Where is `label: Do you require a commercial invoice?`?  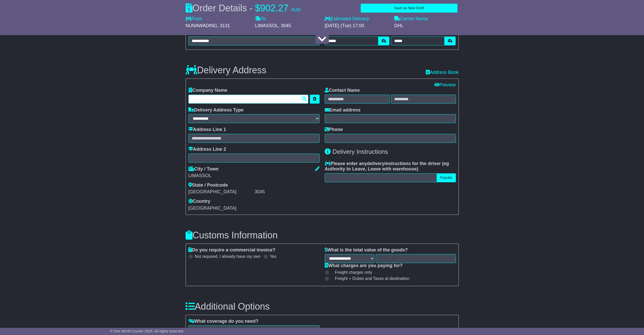 label: Do you require a commercial invoice? is located at coordinates (232, 250).